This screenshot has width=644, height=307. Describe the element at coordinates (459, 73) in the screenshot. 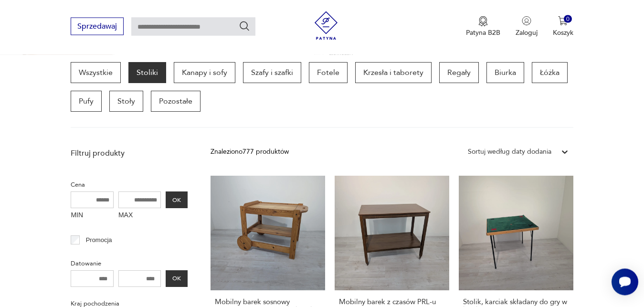

I see `a: Regały` at that location.